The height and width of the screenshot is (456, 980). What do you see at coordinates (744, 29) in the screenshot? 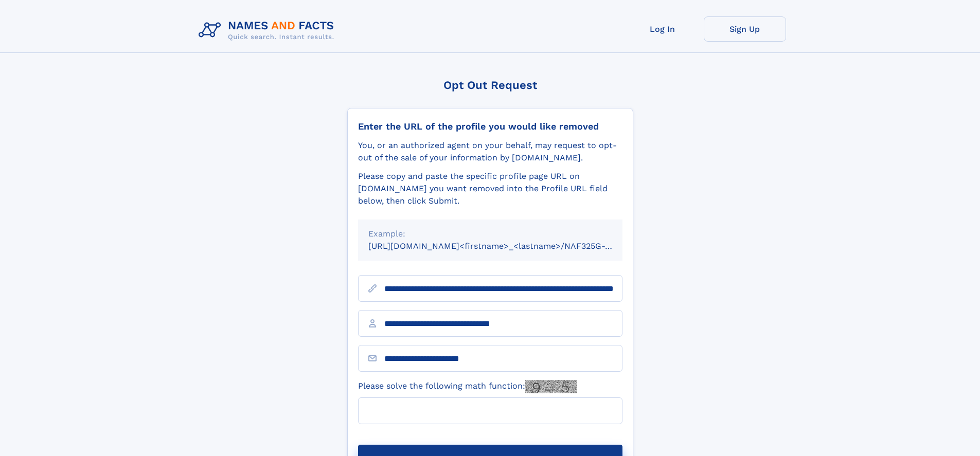
I see `a: Sign Up` at bounding box center [744, 29].